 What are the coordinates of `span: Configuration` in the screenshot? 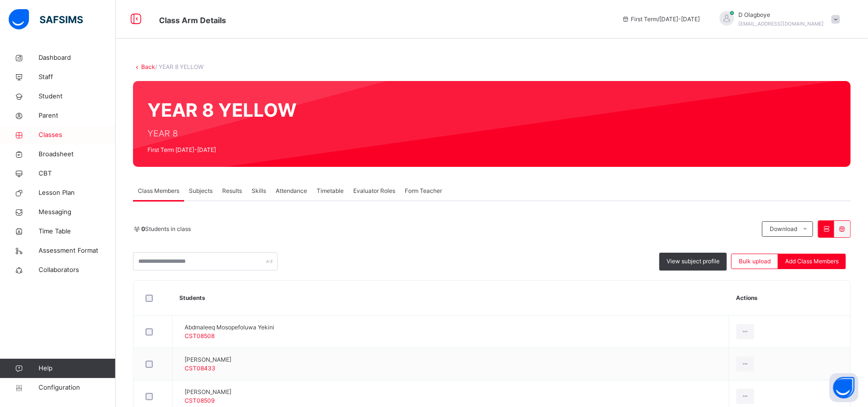 It's located at (77, 388).